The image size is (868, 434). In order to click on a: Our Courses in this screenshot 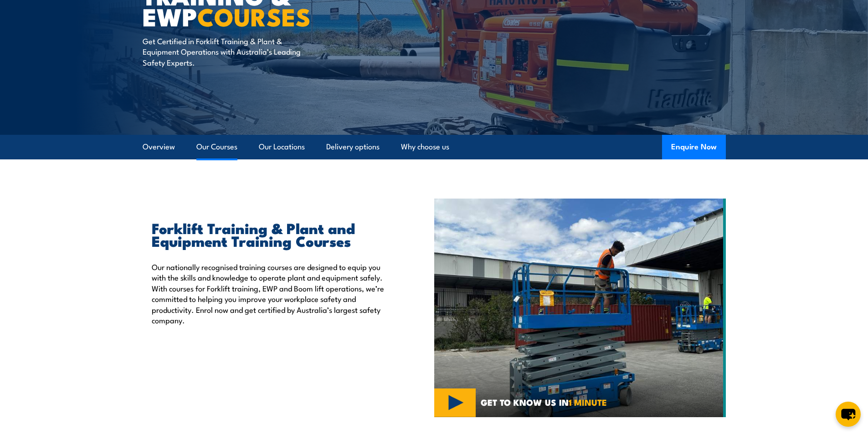, I will do `click(217, 146)`.